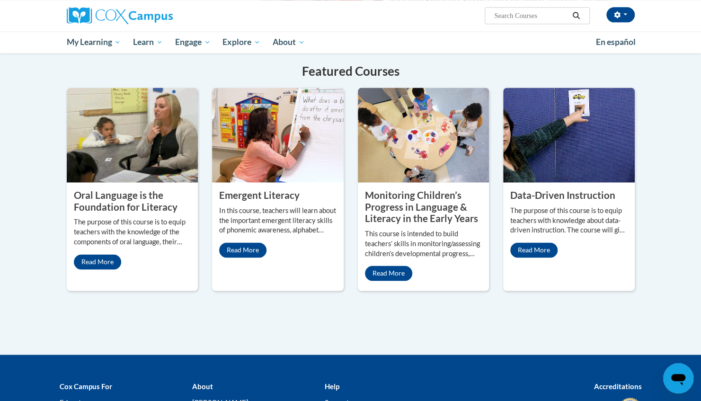  What do you see at coordinates (86, 386) in the screenshot?
I see `b: Cox Campus For` at bounding box center [86, 386].